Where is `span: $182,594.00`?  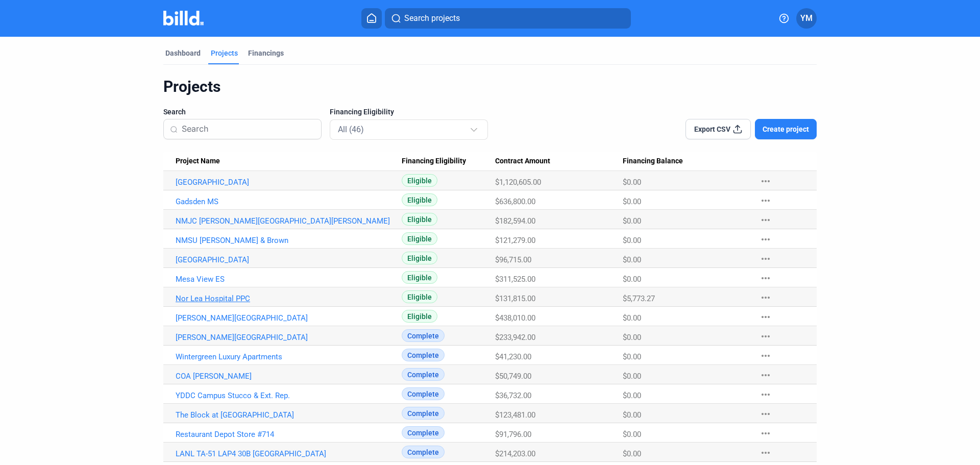
span: $182,594.00 is located at coordinates (515, 221).